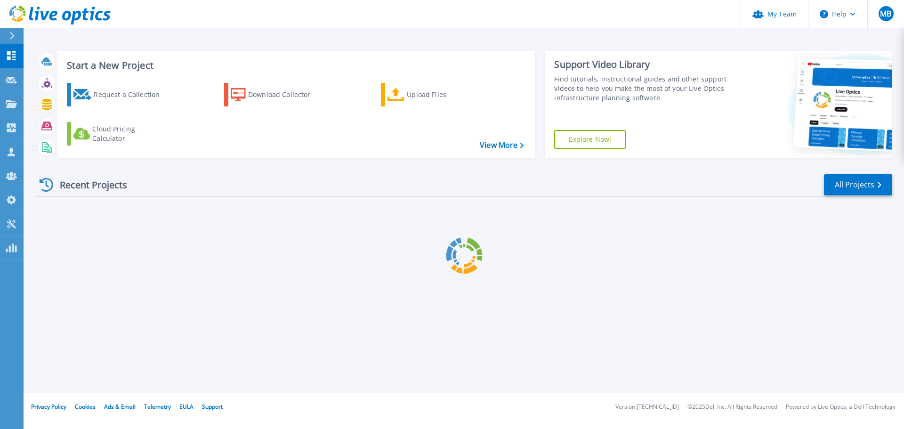  What do you see at coordinates (130, 134) in the screenshot?
I see `div: Cloud Pricing Calculator` at bounding box center [130, 134].